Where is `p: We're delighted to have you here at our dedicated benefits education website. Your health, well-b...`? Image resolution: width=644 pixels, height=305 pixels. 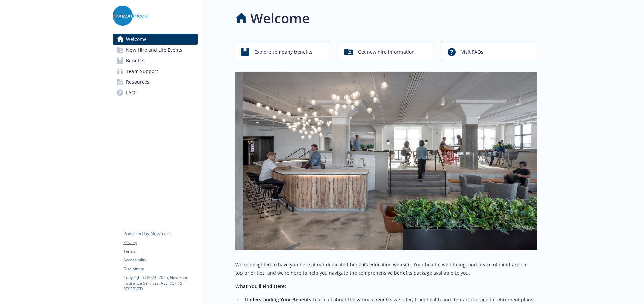 p: We're delighted to have you here at our dedicated benefits education website. Your health, well-b... is located at coordinates (386, 269).